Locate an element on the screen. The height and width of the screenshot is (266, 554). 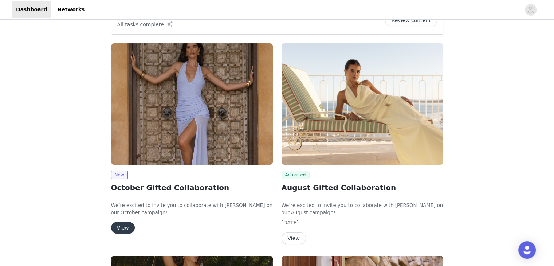
div: avatar is located at coordinates (530, 10).